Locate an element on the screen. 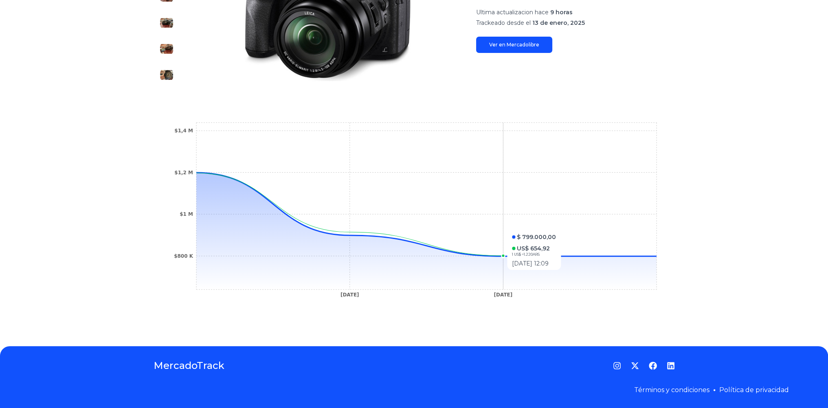 The width and height of the screenshot is (828, 408). a: Términos y condiciones is located at coordinates (671, 390).